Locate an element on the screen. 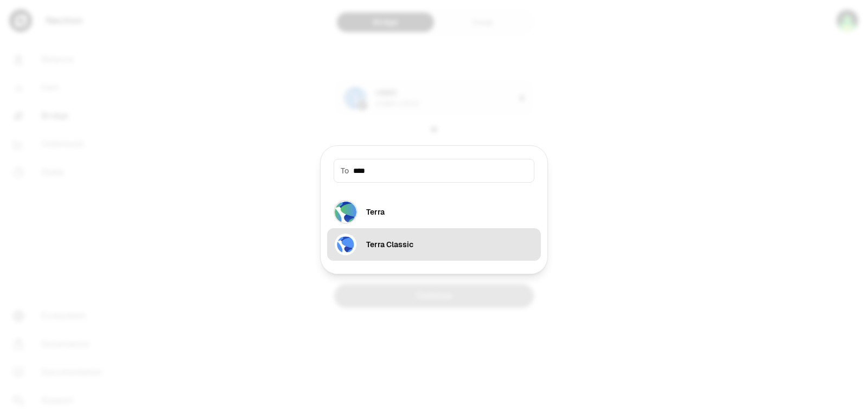  span: To is located at coordinates (344, 171).